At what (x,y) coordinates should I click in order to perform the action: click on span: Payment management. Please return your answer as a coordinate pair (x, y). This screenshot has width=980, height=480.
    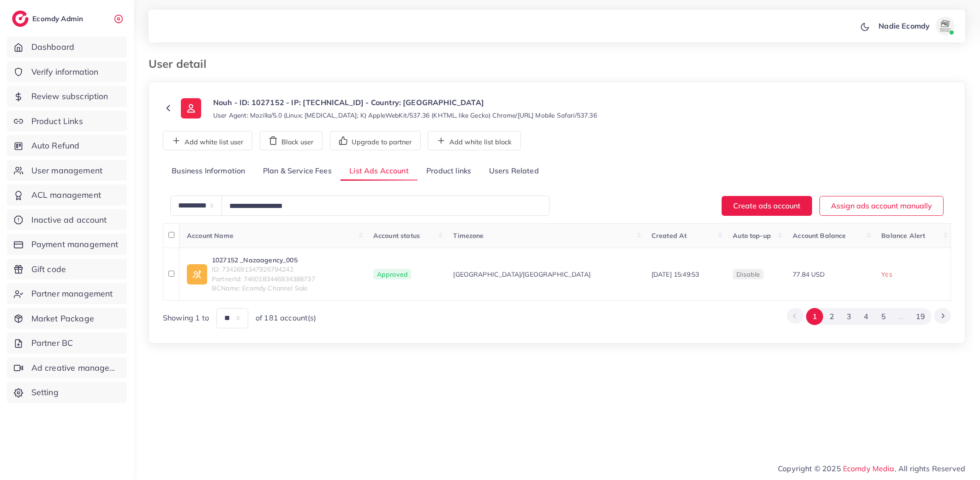
    Looking at the image, I should click on (75, 245).